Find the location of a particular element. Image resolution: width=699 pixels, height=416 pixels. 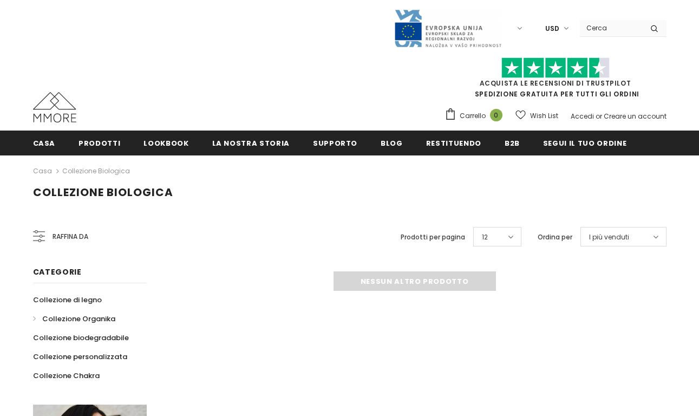

a: Restituendo is located at coordinates (454, 142).